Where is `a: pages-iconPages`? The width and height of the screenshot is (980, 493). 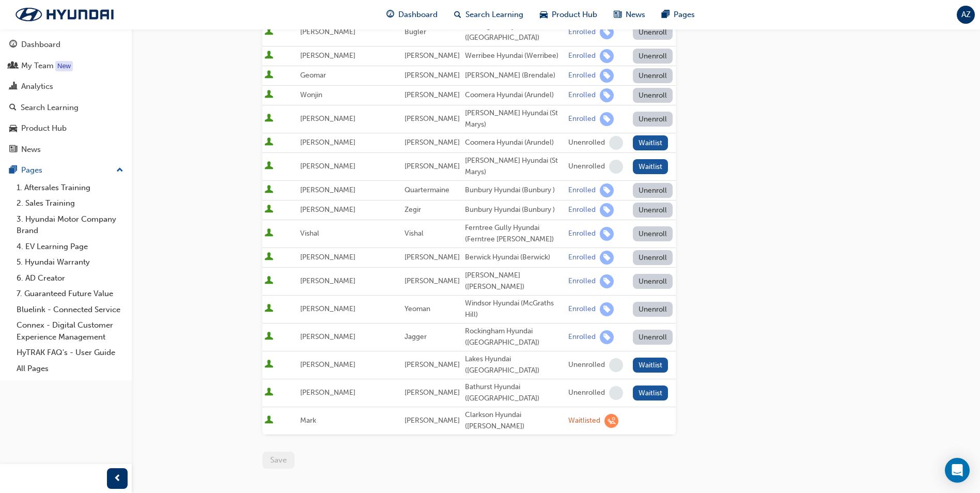 a: pages-iconPages is located at coordinates (678, 15).